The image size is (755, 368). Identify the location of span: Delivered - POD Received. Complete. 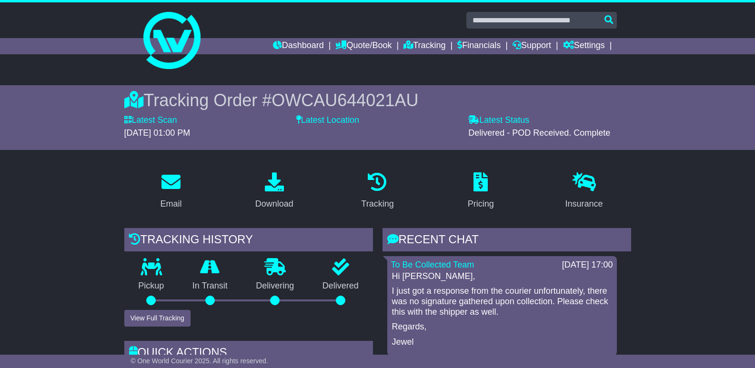
(539, 133).